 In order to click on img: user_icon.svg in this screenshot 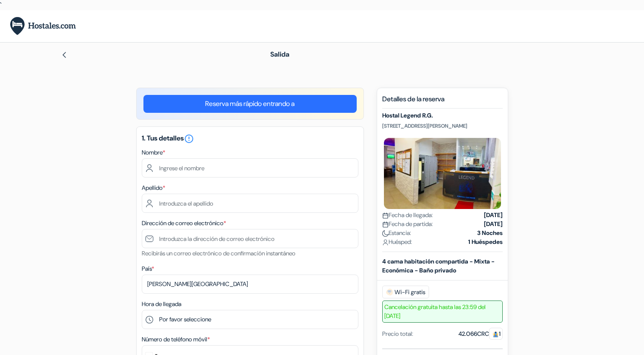, I will do `click(385, 242)`.